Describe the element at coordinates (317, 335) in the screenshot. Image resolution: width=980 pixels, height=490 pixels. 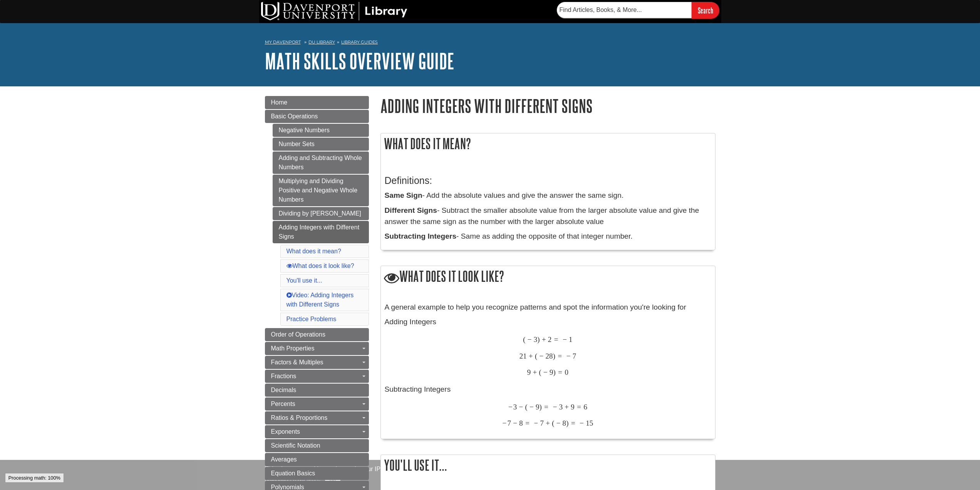
I see `a: Order of Operations` at that location.